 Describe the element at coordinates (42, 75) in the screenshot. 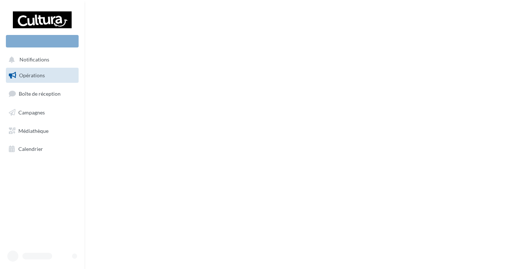

I see `a: Opérations` at that location.